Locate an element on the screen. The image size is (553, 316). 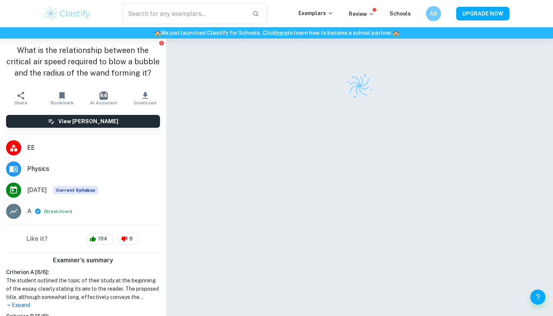
p: Exemplars is located at coordinates (316, 13).